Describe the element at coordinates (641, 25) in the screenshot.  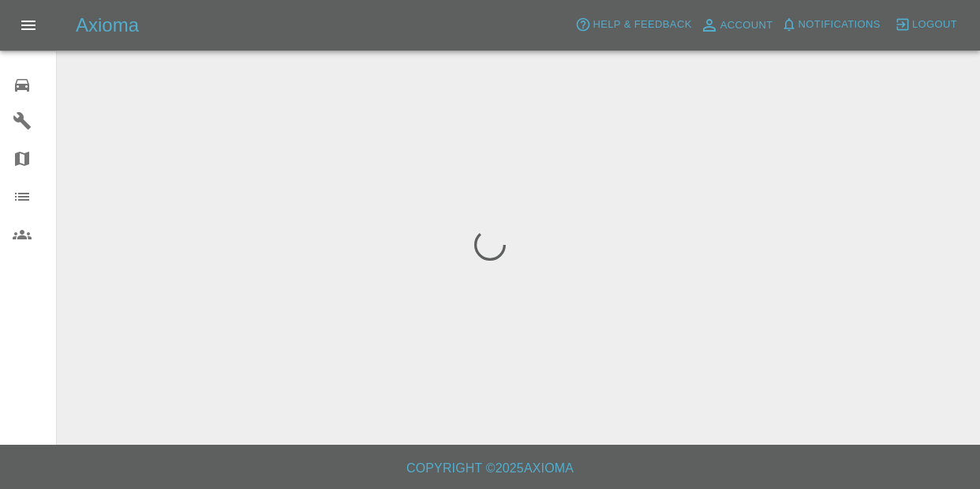
I see `span: Help & Feedback` at that location.